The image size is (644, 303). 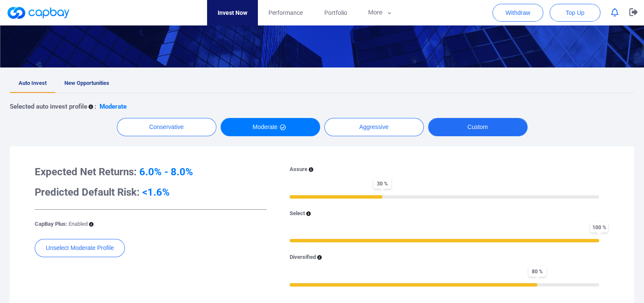 I want to click on button: Conservative, so click(x=167, y=126).